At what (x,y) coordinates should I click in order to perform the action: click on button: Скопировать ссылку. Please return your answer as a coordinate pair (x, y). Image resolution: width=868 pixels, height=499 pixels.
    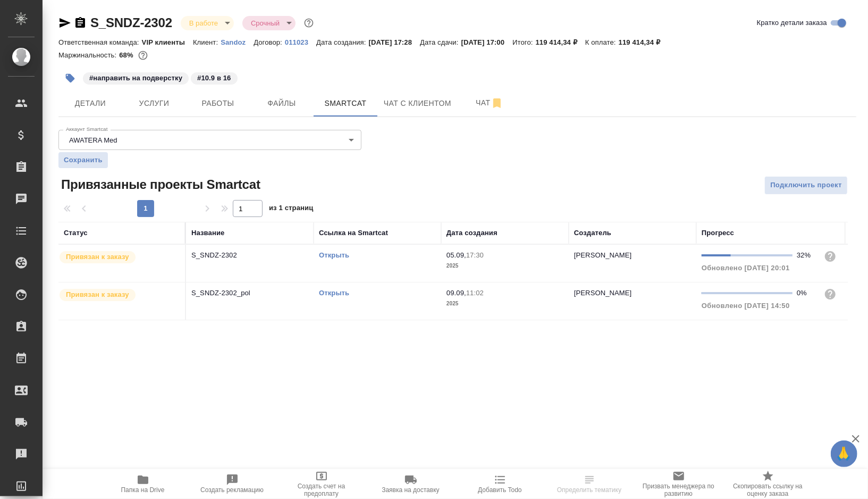
    Looking at the image, I should click on (80, 23).